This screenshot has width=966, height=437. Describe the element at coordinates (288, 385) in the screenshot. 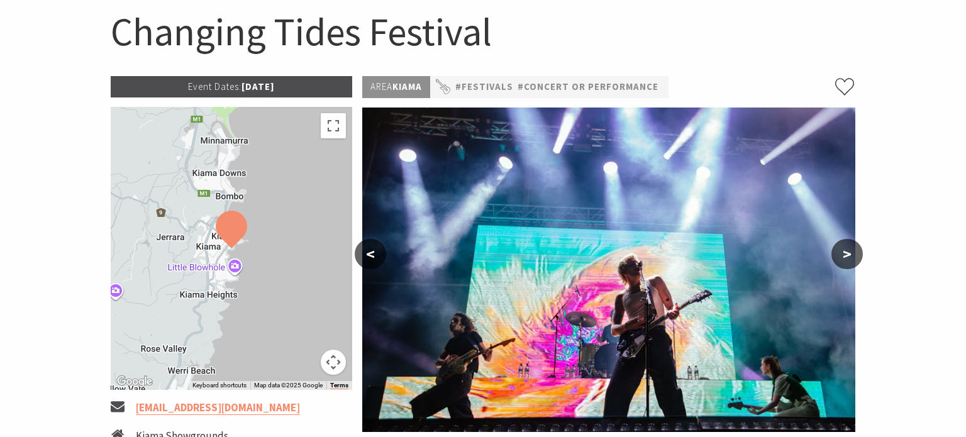

I see `span: Map data ©2025 Google` at that location.